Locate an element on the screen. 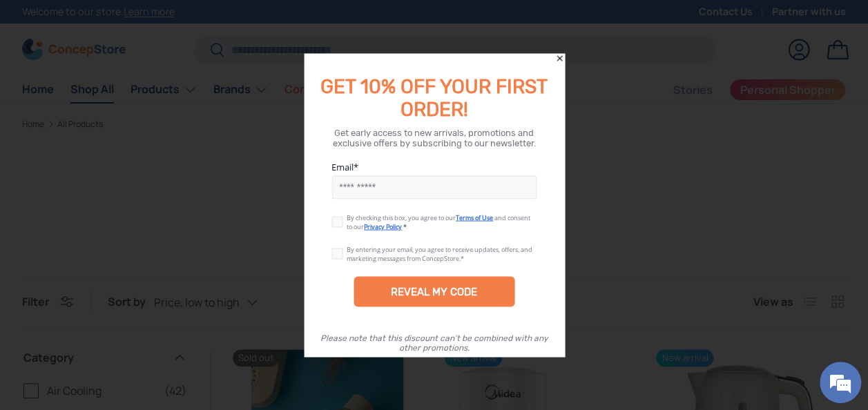 The height and width of the screenshot is (410, 868). div: Close is located at coordinates (560, 59).